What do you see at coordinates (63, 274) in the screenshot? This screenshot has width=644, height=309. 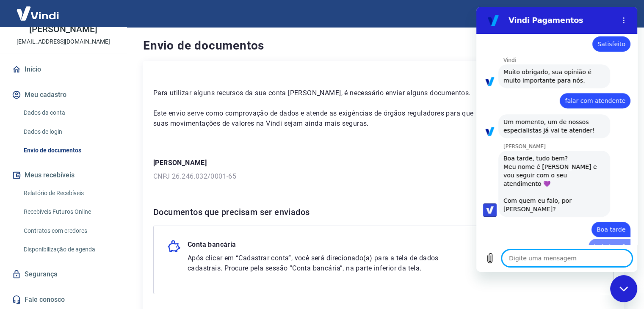 I see `a: Segurança` at bounding box center [63, 274].